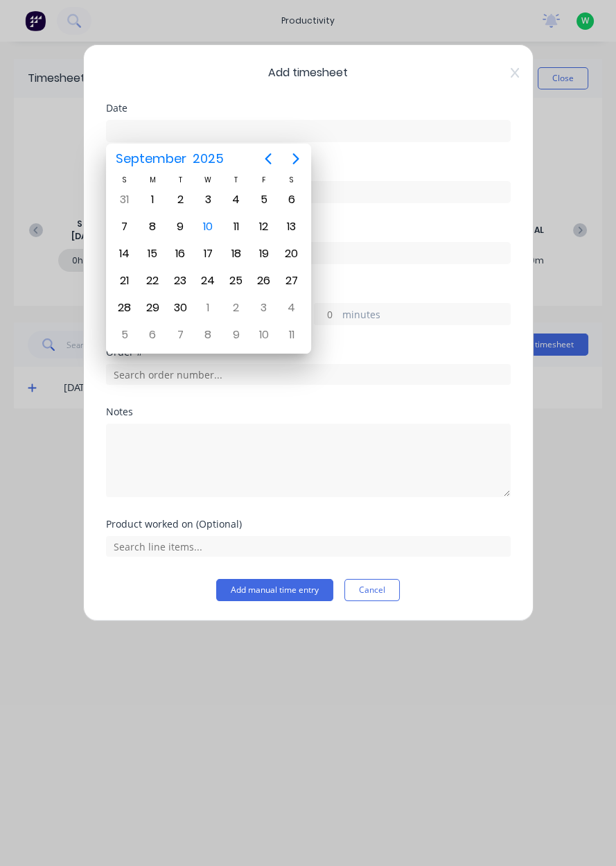 This screenshot has height=866, width=616. Describe the element at coordinates (264, 335) in the screenshot. I see `div: Friday, October 10, 2025` at that location.